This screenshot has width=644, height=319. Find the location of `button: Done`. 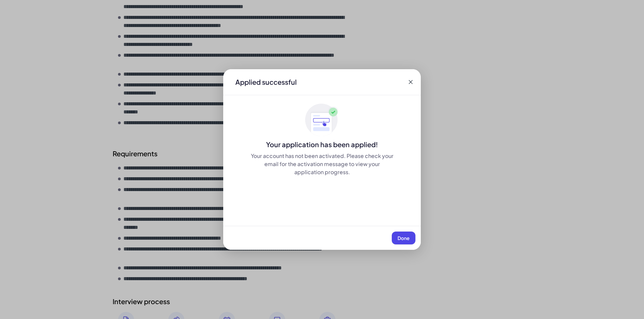

button: Done is located at coordinates (404, 238).